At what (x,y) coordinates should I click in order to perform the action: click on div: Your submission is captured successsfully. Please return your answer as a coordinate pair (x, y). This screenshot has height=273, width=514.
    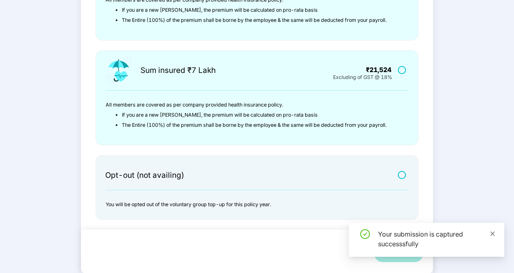
    Looking at the image, I should click on (436, 239).